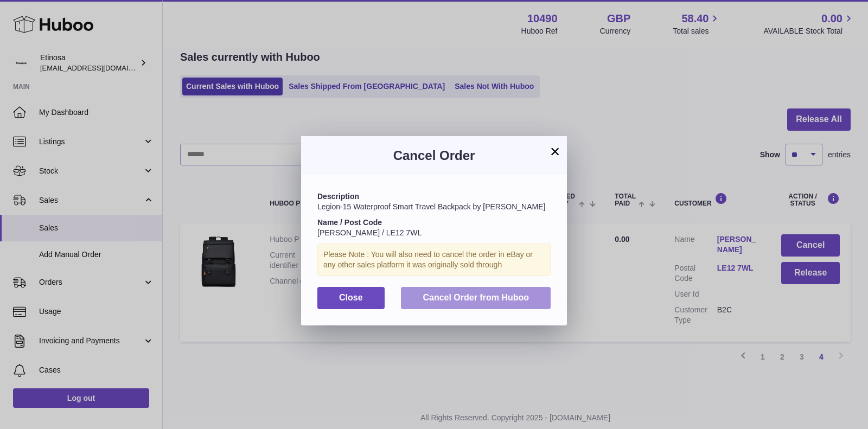  Describe the element at coordinates (351, 298) in the screenshot. I see `button: Close` at that location.